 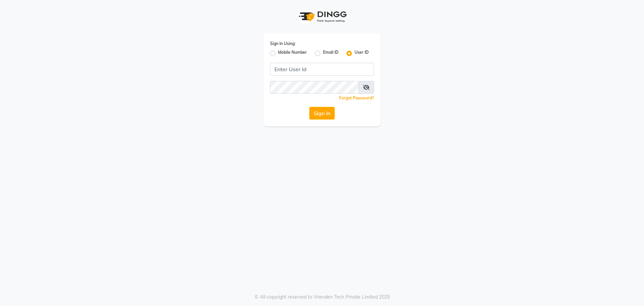 I want to click on button: Sign In, so click(x=322, y=113).